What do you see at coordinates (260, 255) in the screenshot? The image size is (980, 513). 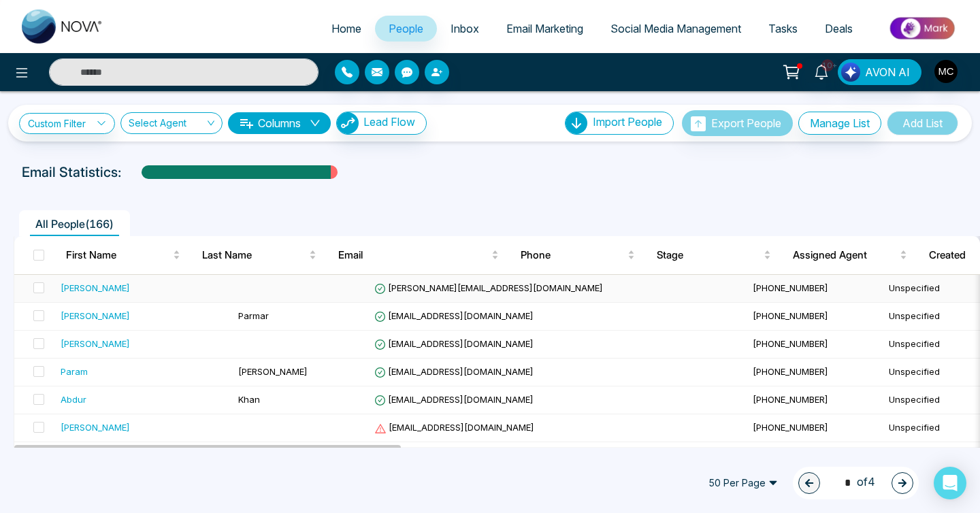 I see `th: Last Name` at bounding box center [260, 255].